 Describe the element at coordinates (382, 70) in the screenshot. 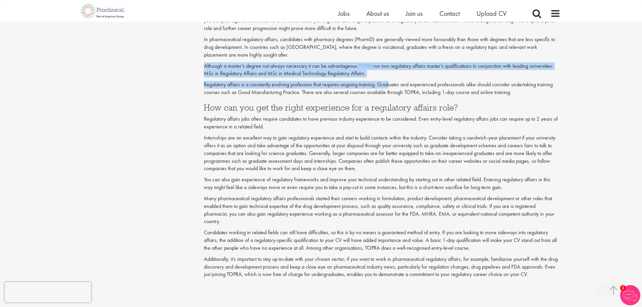

I see `p: Although a master’s degree not always necessary it can be advantageous. run two regulatory affair...` at that location.